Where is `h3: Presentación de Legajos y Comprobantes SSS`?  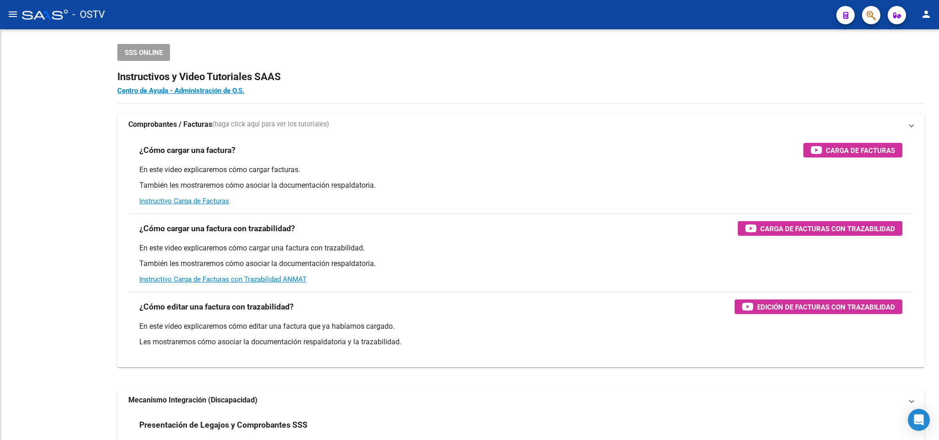 h3: Presentación de Legajos y Comprobantes SSS is located at coordinates (223, 425).